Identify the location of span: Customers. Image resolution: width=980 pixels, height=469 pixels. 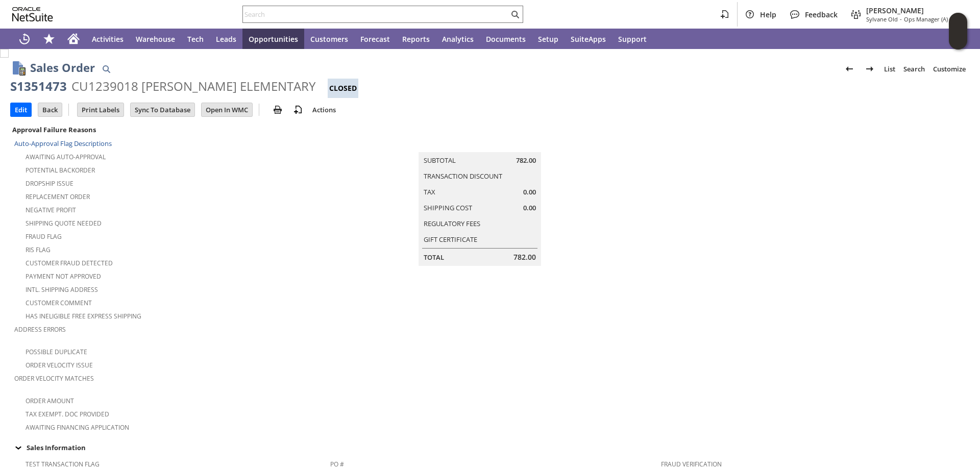
(329, 39).